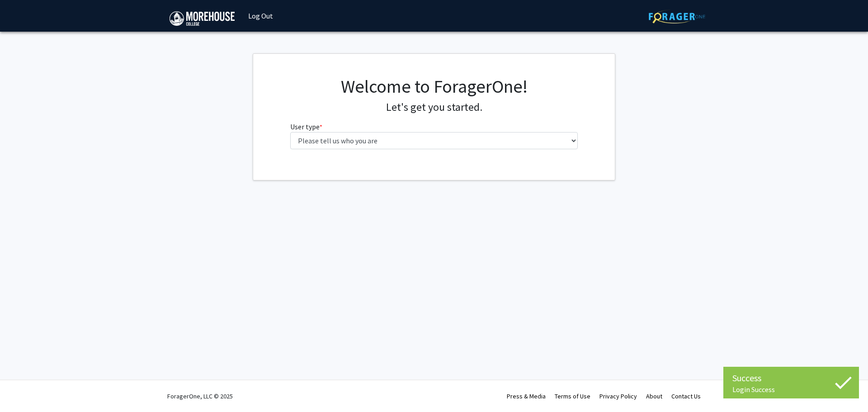  What do you see at coordinates (677, 17) in the screenshot?
I see `img: ForagerOne Logo` at bounding box center [677, 17].